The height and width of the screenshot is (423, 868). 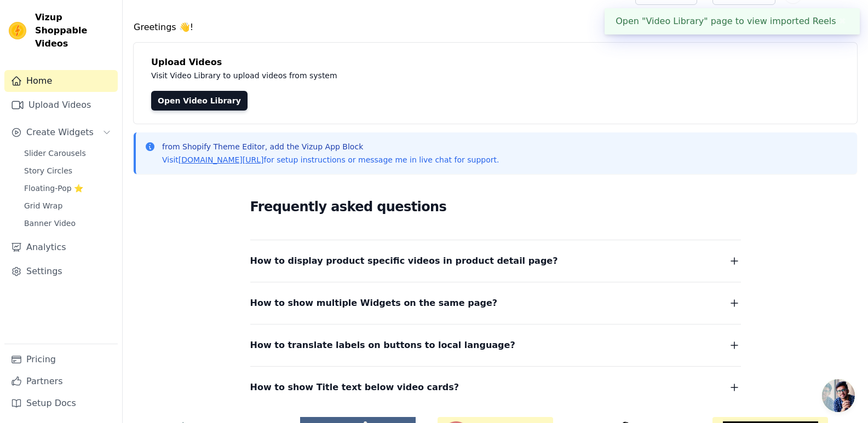 What do you see at coordinates (60, 272) in the screenshot?
I see `a: Settings` at bounding box center [60, 272].